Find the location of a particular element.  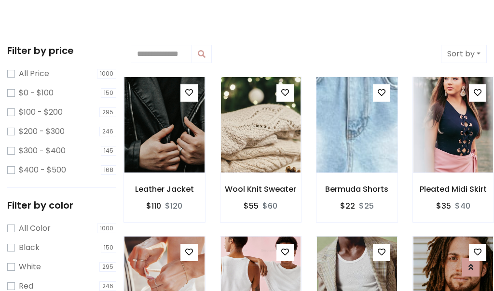

h5: Filter by color is located at coordinates (62, 206).